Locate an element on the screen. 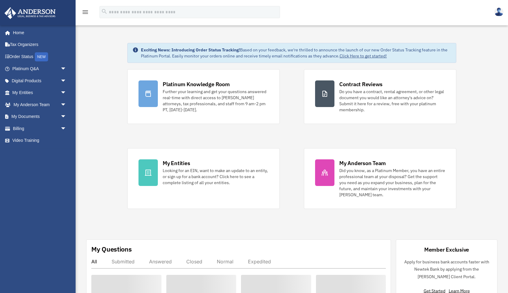 This screenshot has height=293, width=508. a: menu is located at coordinates (85, 13).